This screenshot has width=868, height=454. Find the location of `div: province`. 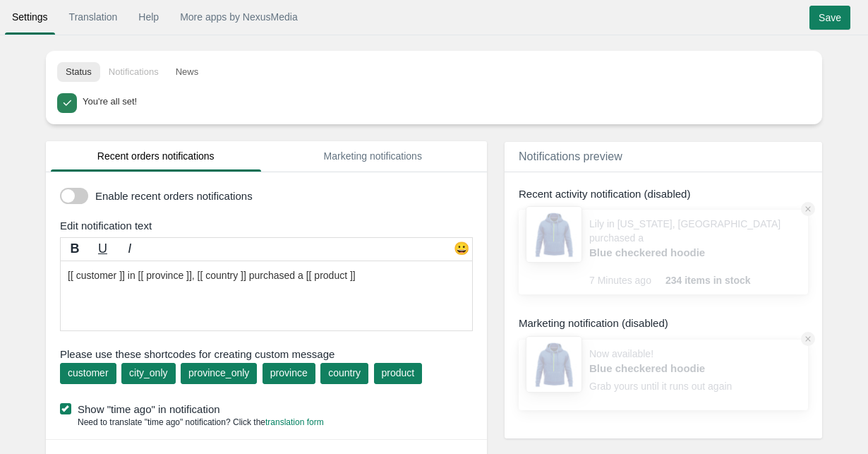

div: province is located at coordinates (289, 373).